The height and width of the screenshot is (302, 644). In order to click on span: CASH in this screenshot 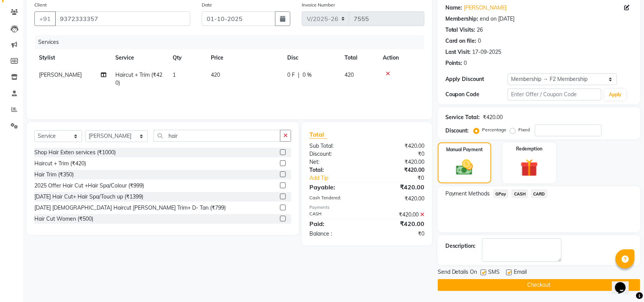, I will do `click(519, 194)`.